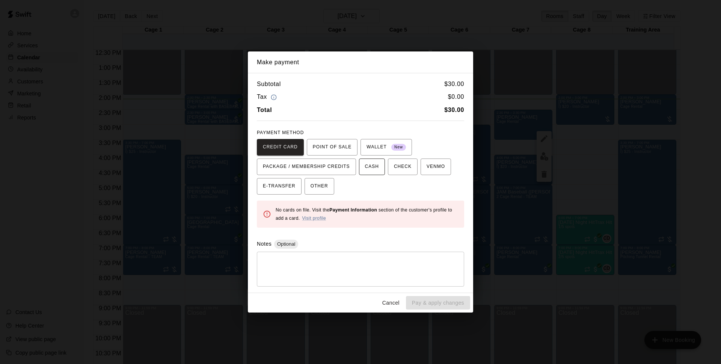 Image resolution: width=721 pixels, height=364 pixels. Describe the element at coordinates (403, 167) in the screenshot. I see `button: CHECK` at that location.